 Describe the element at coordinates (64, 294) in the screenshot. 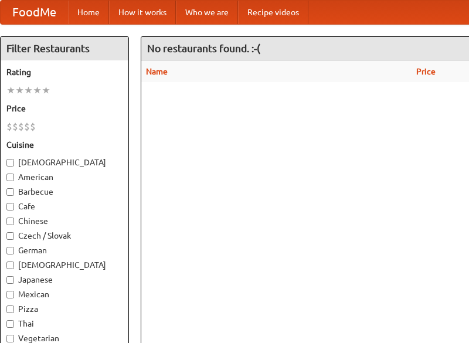

I see `label: Mexican` at that location.